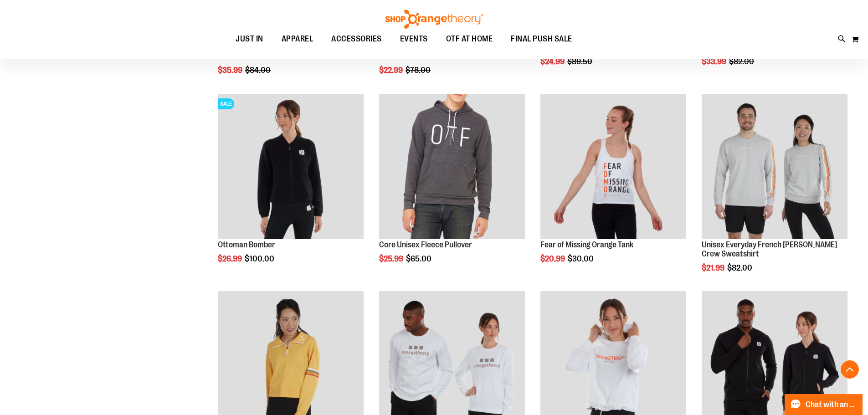 This screenshot has height=415, width=868. What do you see at coordinates (249, 38) in the screenshot?
I see `span: JUST IN` at bounding box center [249, 38].